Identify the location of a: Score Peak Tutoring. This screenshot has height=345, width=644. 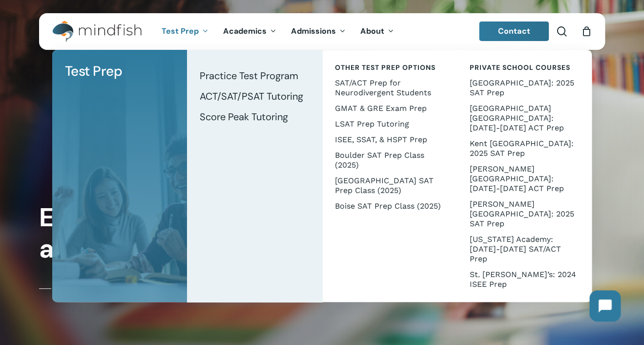
(254, 117).